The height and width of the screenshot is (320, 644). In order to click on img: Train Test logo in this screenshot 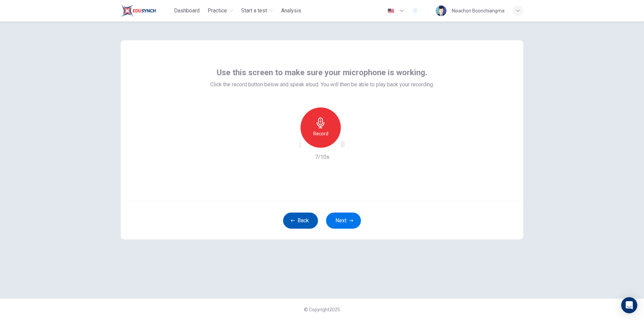, I will do `click(138, 11)`.